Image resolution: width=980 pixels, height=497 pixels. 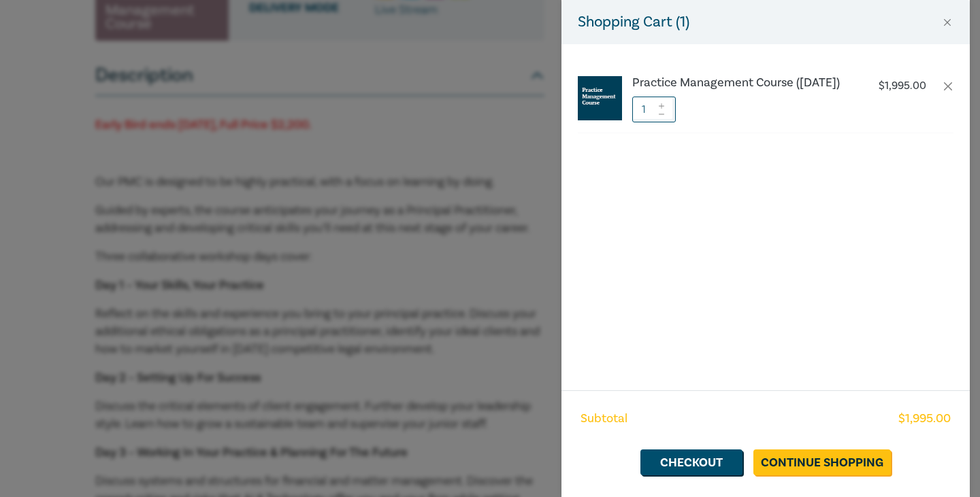 What do you see at coordinates (633, 22) in the screenshot?
I see `h5: Shopping Cart ( 1 )` at bounding box center [633, 22].